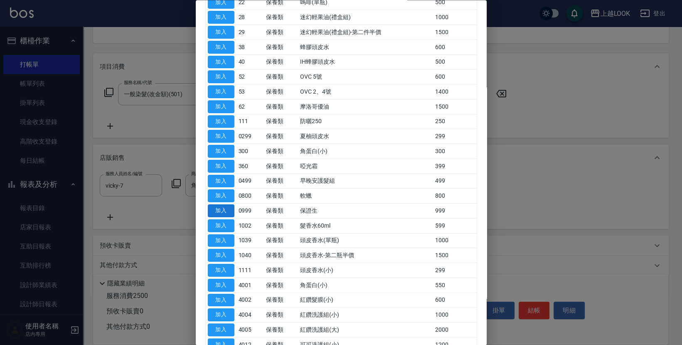 The height and width of the screenshot is (345, 682). Describe the element at coordinates (366, 196) in the screenshot. I see `td: 軟蠟` at that location.